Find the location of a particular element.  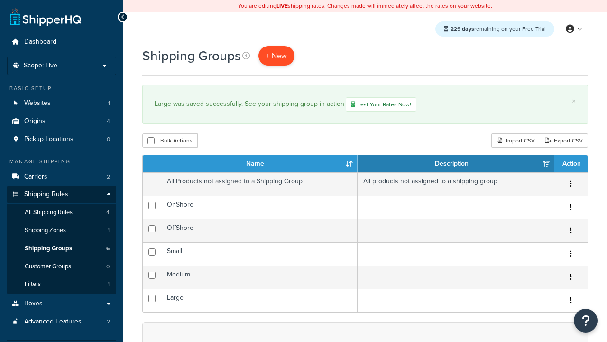

a: Customer Groups 0 is located at coordinates (62, 266).